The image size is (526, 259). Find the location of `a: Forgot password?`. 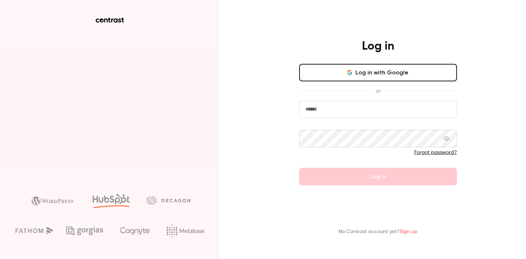

a: Forgot password? is located at coordinates (435, 153).